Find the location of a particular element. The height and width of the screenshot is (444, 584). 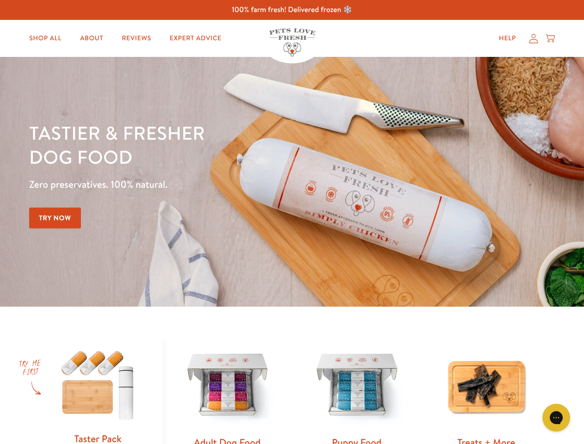

p: Zero preservatives. 100% natural. is located at coordinates (204, 184).